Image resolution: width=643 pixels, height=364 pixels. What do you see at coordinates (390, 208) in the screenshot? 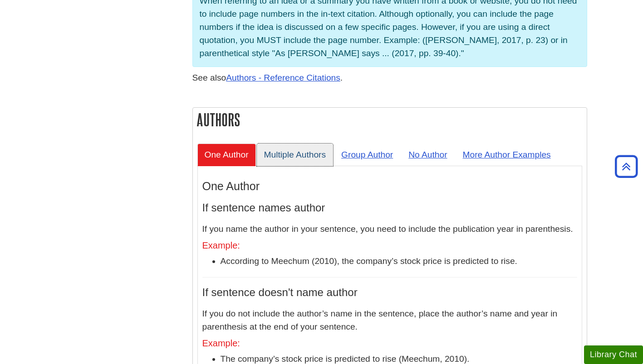
I see `h4: If sentence names author` at bounding box center [390, 208].